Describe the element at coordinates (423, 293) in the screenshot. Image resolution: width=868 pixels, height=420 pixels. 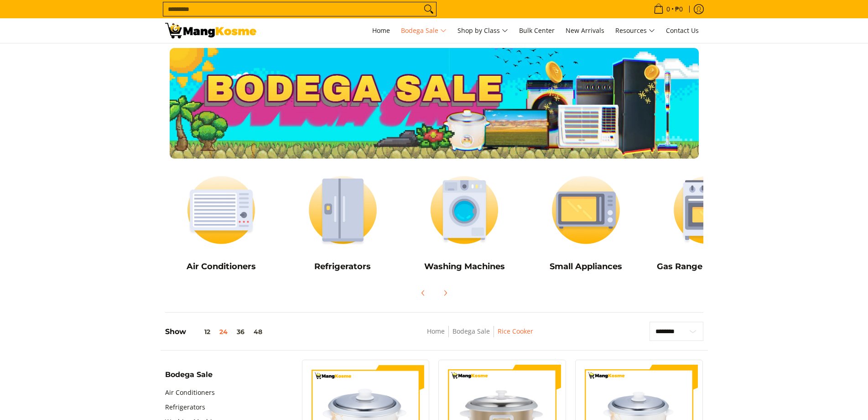
I see `button: Previous` at that location.